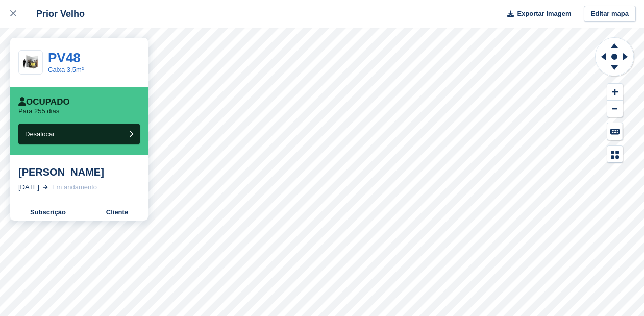 The image size is (644, 316). I want to click on font: Ocupado, so click(48, 102).